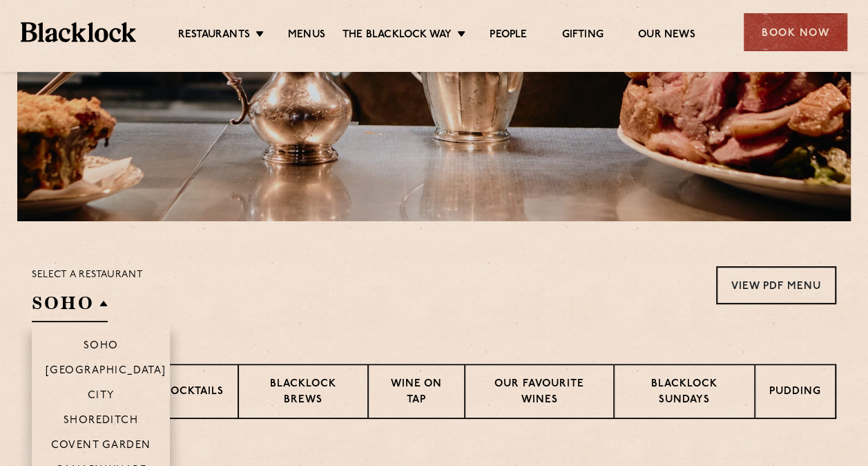 The height and width of the screenshot is (466, 868). What do you see at coordinates (796, 32) in the screenshot?
I see `div: Book Now` at bounding box center [796, 32].